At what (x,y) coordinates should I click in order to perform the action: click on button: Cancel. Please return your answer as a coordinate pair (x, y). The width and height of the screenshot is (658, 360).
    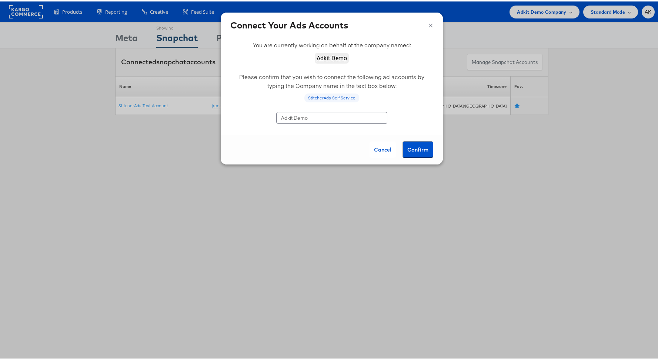
    Looking at the image, I should click on (382, 148).